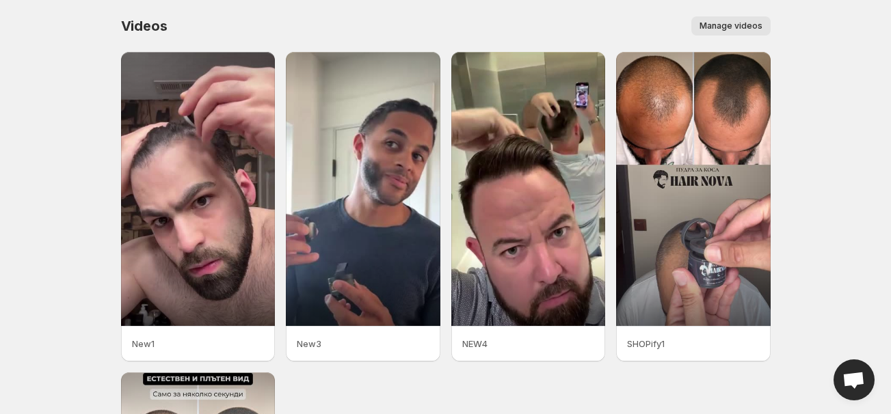  Describe the element at coordinates (528, 344) in the screenshot. I see `p: NEW4` at that location.